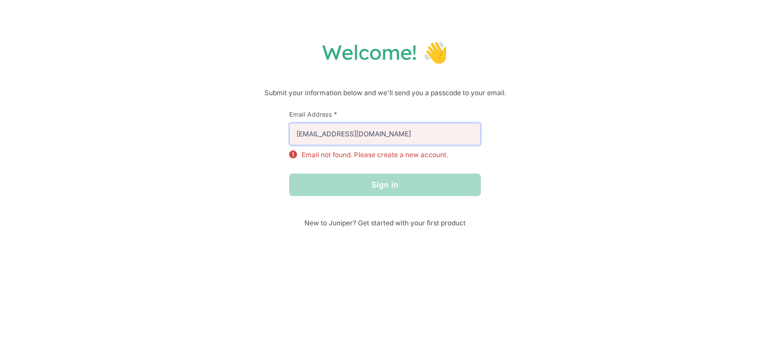  Describe the element at coordinates (335, 114) in the screenshot. I see `span: This field is required.` at that location.